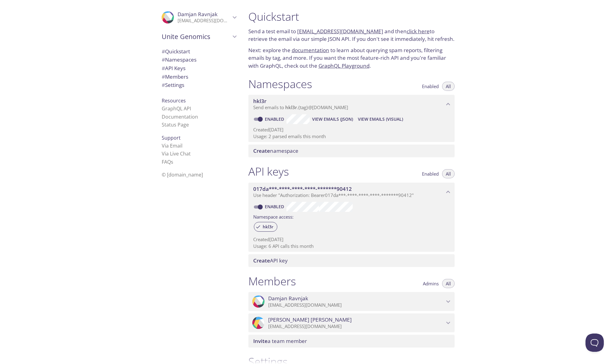 The height and width of the screenshot is (364, 616). Describe the element at coordinates (273, 216) in the screenshot. I see `label: Namespace access:` at that location.